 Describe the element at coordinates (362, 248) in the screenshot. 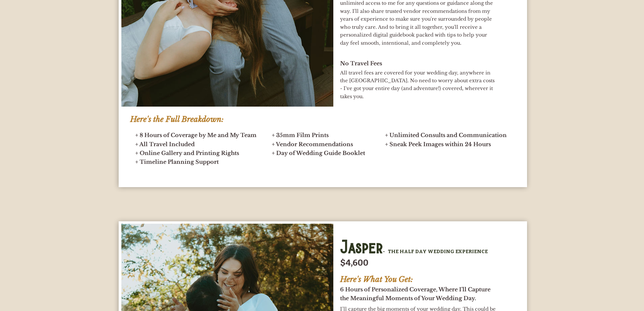

I see `span: Jasper` at that location.